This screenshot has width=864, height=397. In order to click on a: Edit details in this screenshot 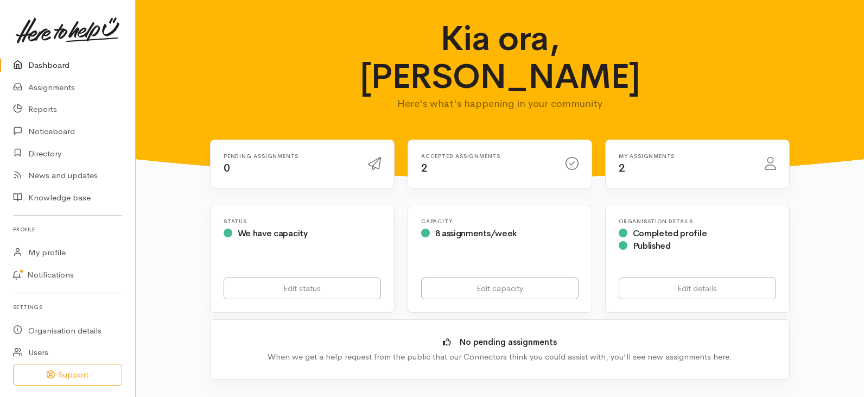, I will do `click(697, 288)`.